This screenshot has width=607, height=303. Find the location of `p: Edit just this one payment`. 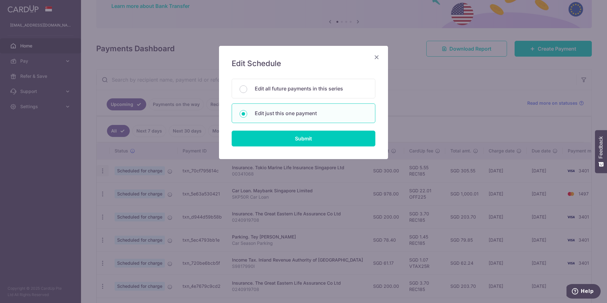

p: Edit just this one payment is located at coordinates (311, 113).